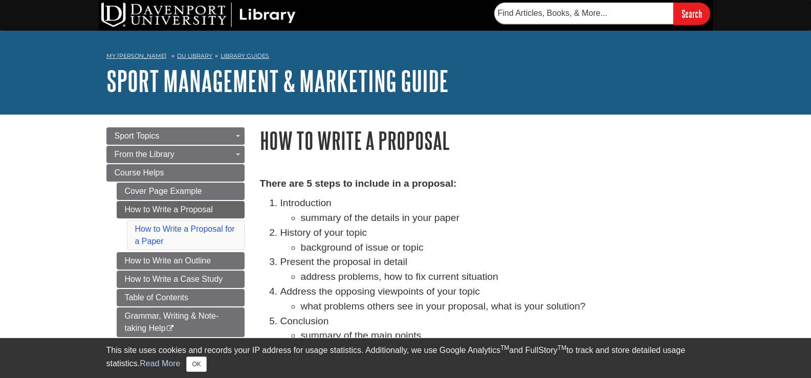 This screenshot has height=378, width=811. What do you see at coordinates (244, 56) in the screenshot?
I see `a: Library Guides` at bounding box center [244, 56].